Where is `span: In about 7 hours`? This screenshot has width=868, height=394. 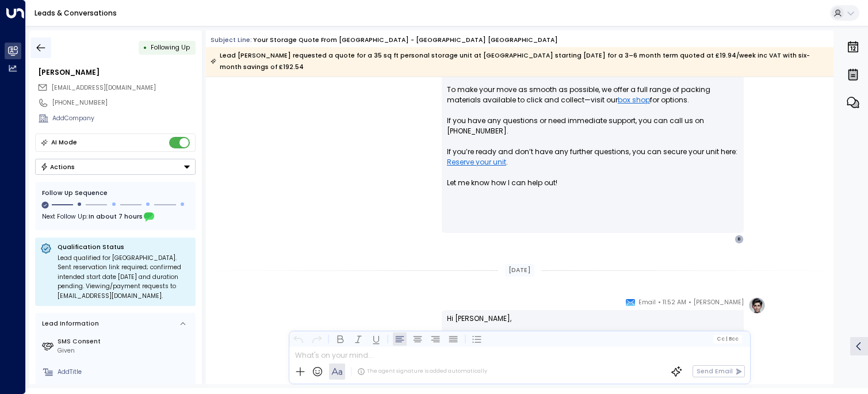 span: In about 7 hours is located at coordinates (115, 217).